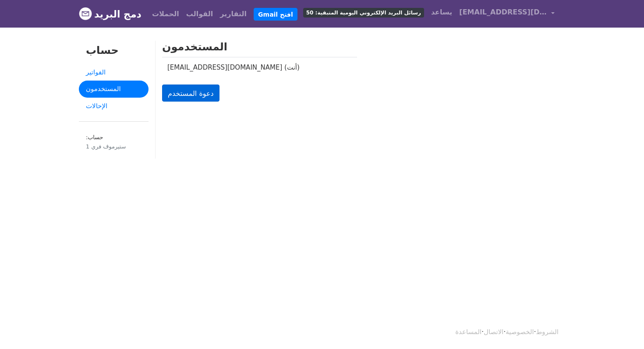  Describe the element at coordinates (166, 14) in the screenshot. I see `font: الحملات` at that location.